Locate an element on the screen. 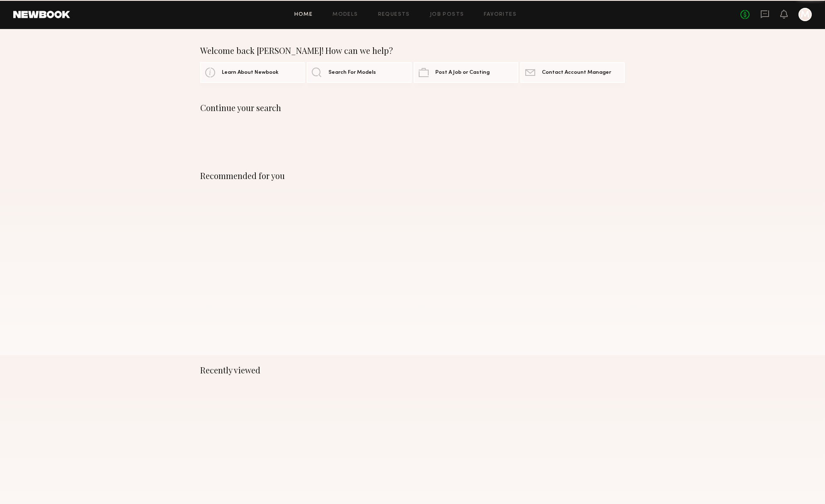  a: Favorites is located at coordinates (500, 14).